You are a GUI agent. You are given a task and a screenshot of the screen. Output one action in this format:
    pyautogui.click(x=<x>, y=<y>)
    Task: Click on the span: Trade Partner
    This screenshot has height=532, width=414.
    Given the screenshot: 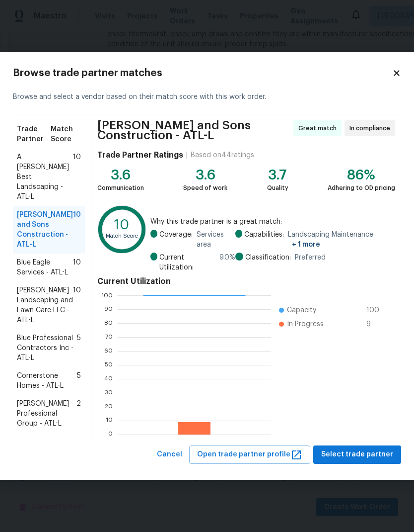 What is the action you would take?
    pyautogui.click(x=34, y=135)
    